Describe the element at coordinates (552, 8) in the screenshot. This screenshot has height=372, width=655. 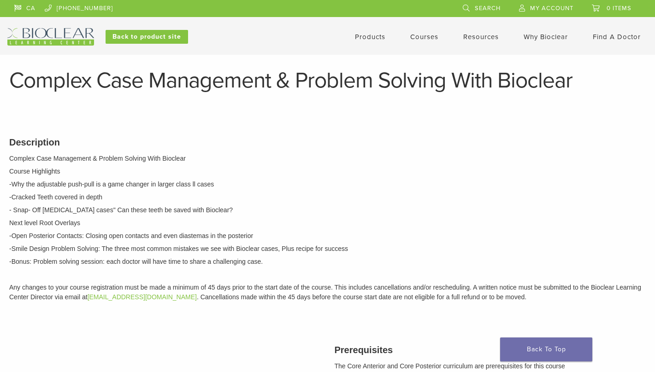
I see `span: My Account` at that location.